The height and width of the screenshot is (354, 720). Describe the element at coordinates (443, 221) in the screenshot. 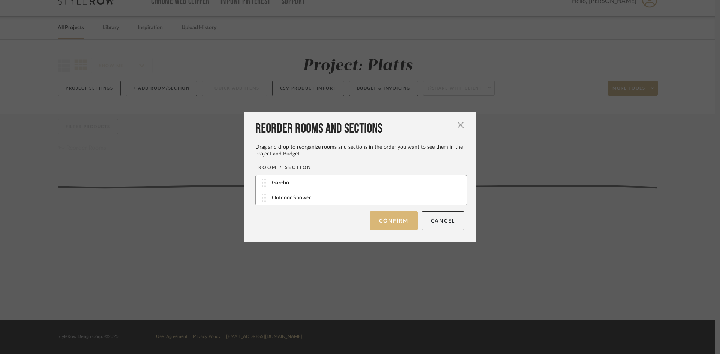

I see `button: Cancel` at that location.